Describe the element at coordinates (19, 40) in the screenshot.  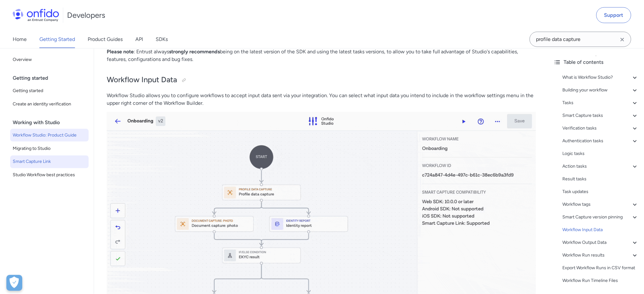
I see `a: Home` at that location.